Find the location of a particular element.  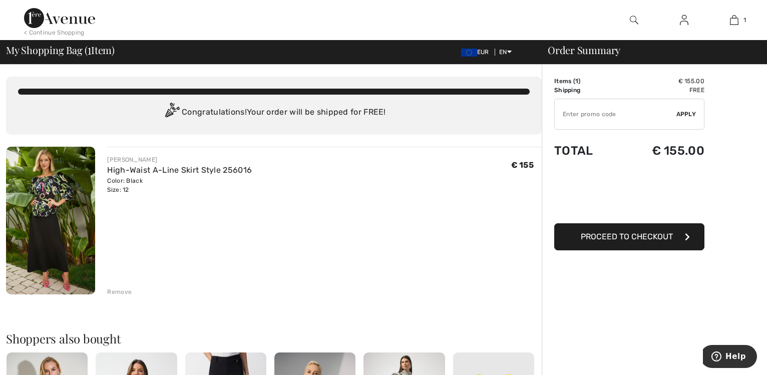

div: Order Summary is located at coordinates (648, 50).